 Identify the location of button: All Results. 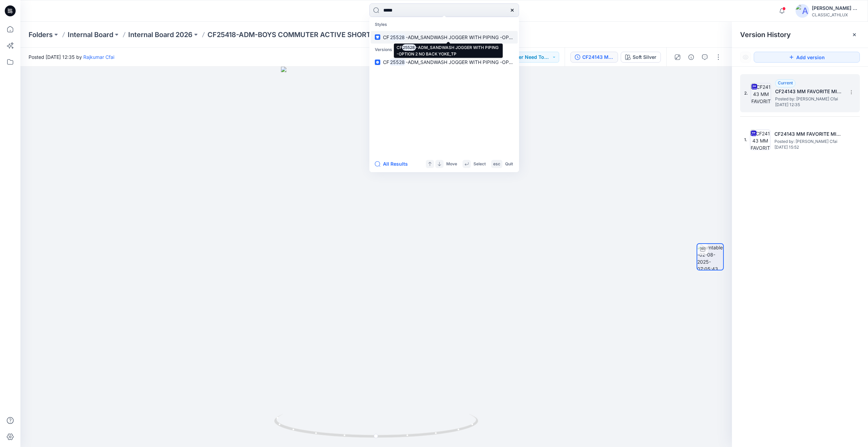
(393, 164).